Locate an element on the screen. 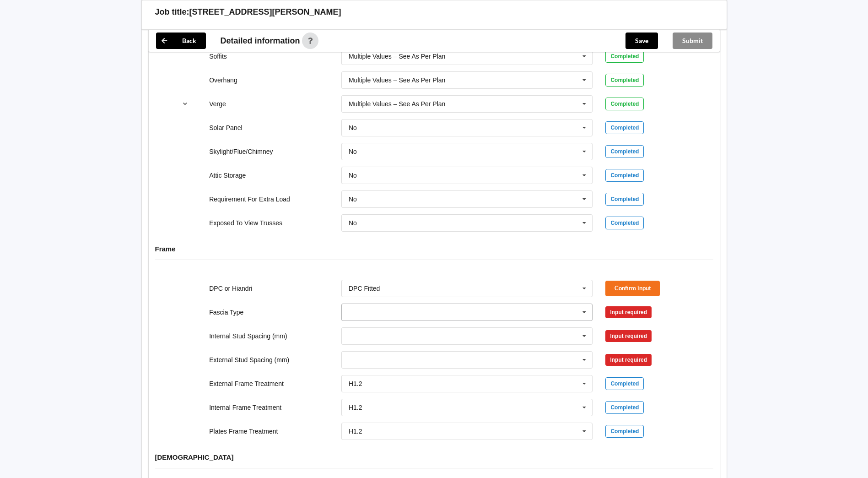 The image size is (868, 478). label: Skylight/Flue/Chimney is located at coordinates (241, 151).